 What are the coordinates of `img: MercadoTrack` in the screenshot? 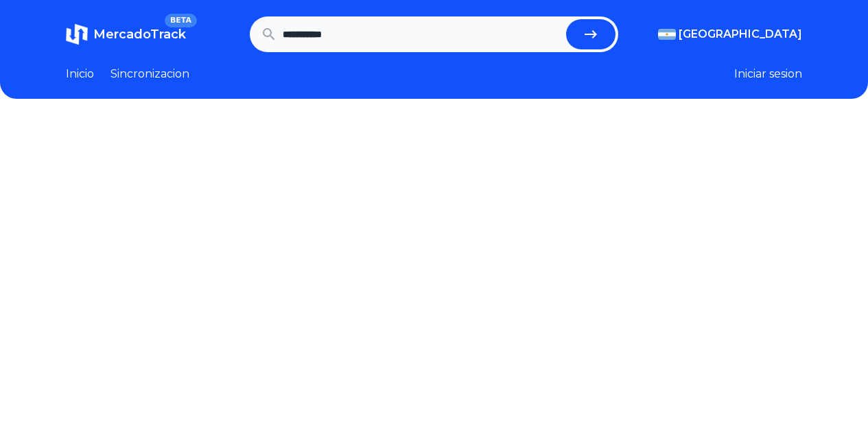 It's located at (77, 35).